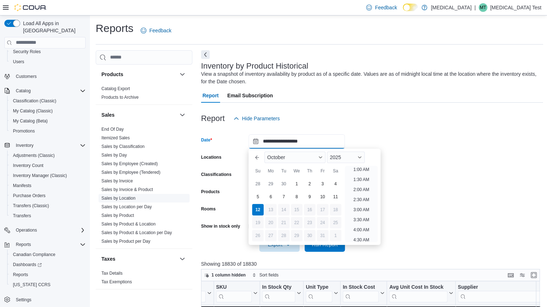  I want to click on div: day-17, so click(322, 210).